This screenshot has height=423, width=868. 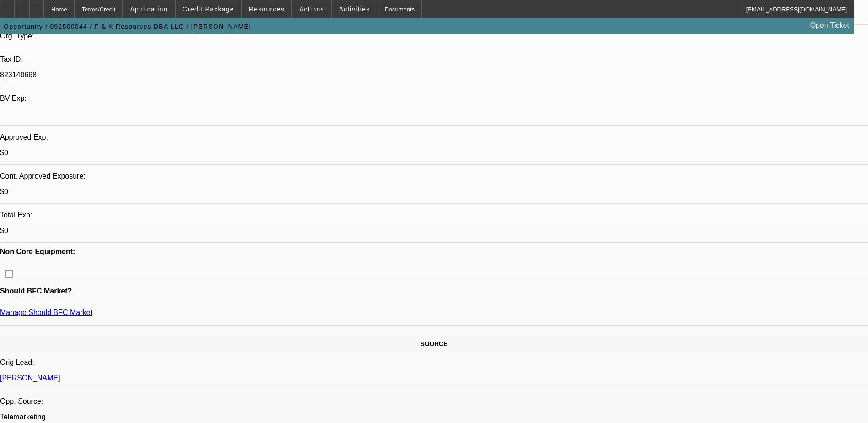 What do you see at coordinates (355, 9) in the screenshot?
I see `span: Activities` at bounding box center [355, 9].